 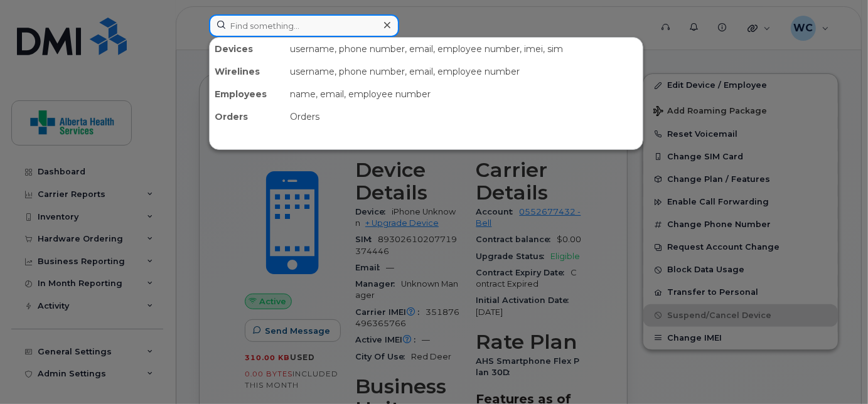 What do you see at coordinates (247, 95) in the screenshot?
I see `div: Employees` at bounding box center [247, 95].